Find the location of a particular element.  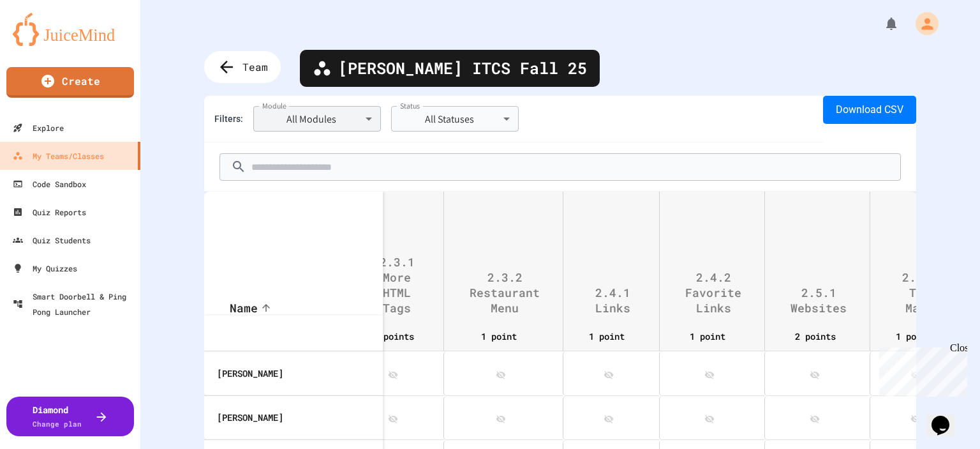

button: DiamondChange plan is located at coordinates (70, 416).